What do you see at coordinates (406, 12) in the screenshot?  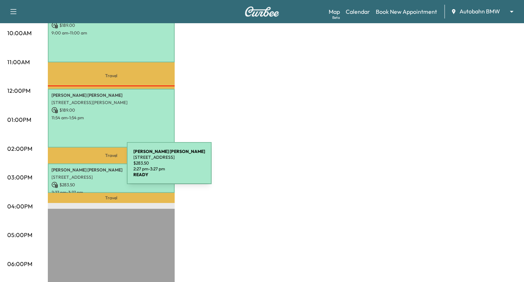 I see `a: Book New Appointment` at bounding box center [406, 12].